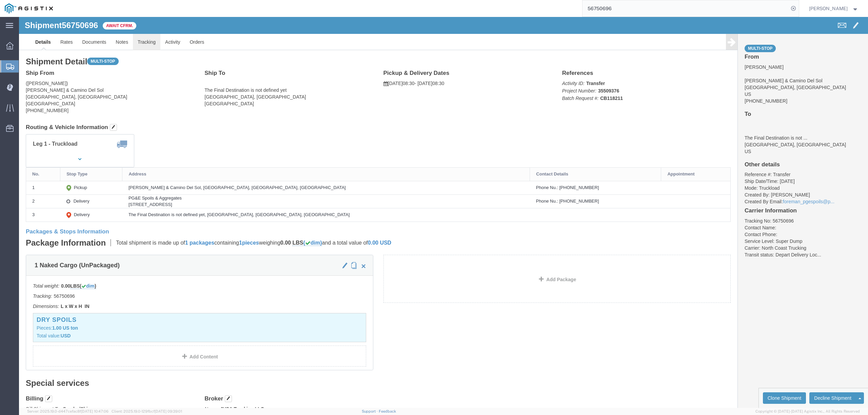 The width and height of the screenshot is (868, 415). What do you see at coordinates (686, 9) in the screenshot?
I see `input: Search for shipment number, reference number` at bounding box center [686, 9].